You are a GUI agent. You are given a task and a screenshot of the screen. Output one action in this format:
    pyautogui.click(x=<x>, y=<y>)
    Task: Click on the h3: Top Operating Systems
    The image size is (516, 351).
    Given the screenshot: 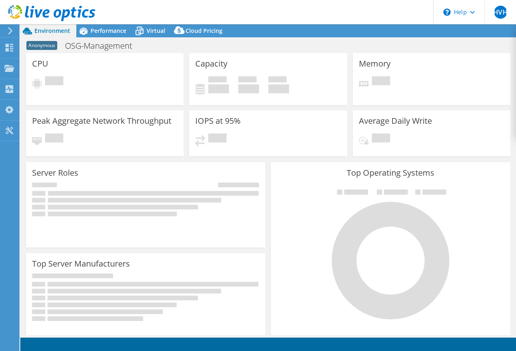 What is the action you would take?
    pyautogui.click(x=390, y=173)
    